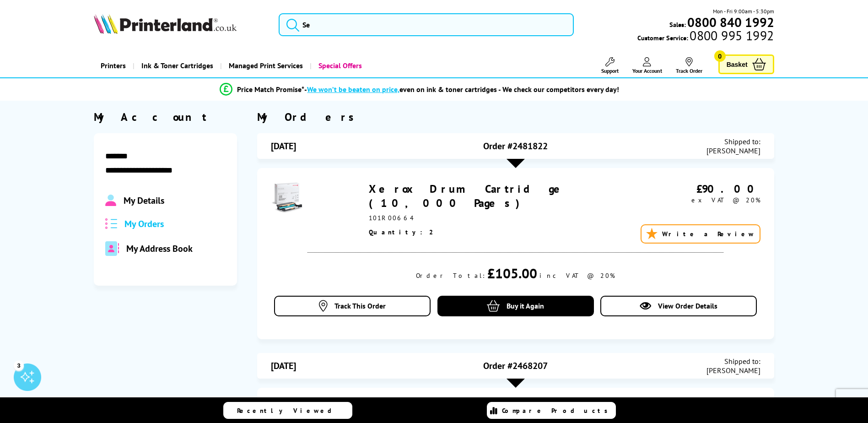  I want to click on span: Order #2481822, so click(515, 146).